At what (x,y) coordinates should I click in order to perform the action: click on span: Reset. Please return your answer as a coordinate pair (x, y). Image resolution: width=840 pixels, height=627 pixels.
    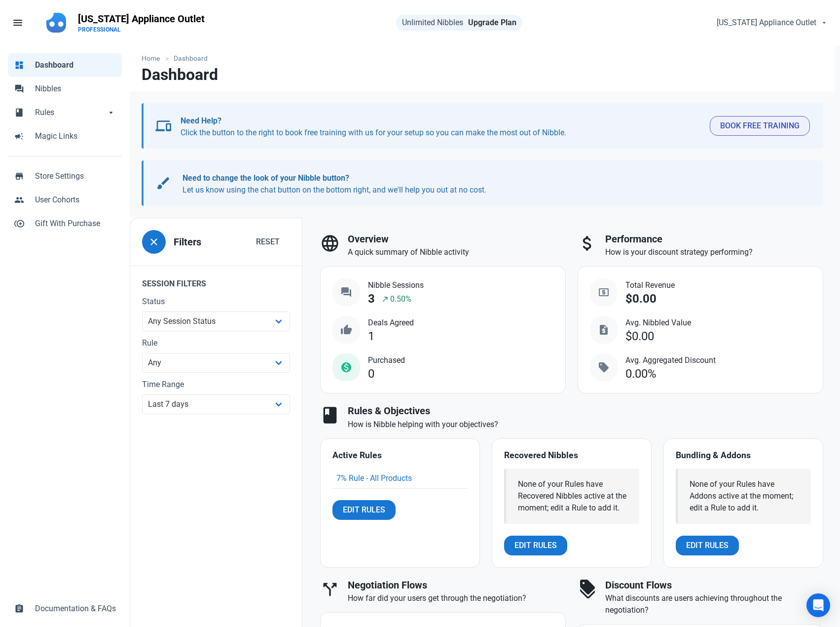
    Looking at the image, I should click on (268, 241).